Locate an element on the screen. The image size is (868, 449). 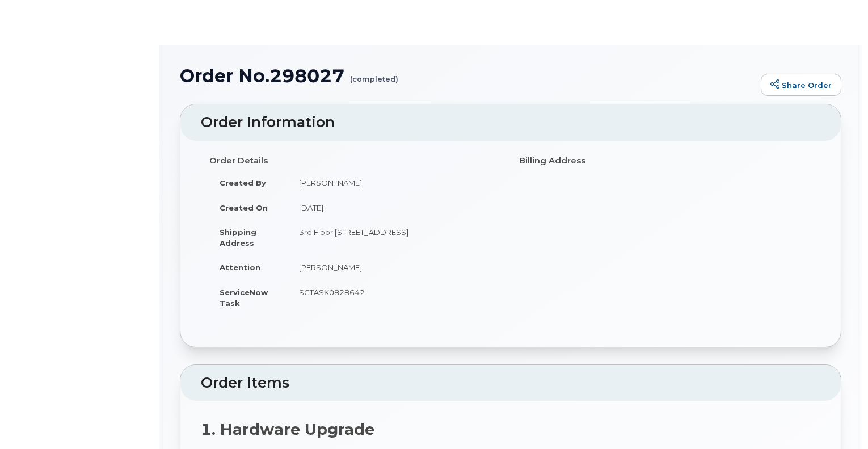
small: (completed) is located at coordinates (374, 74).